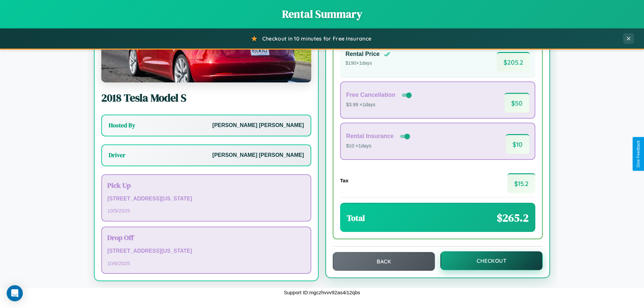 Image resolution: width=644 pixels, height=308 pixels. Describe the element at coordinates (117, 155) in the screenshot. I see `h3: Driver` at that location.